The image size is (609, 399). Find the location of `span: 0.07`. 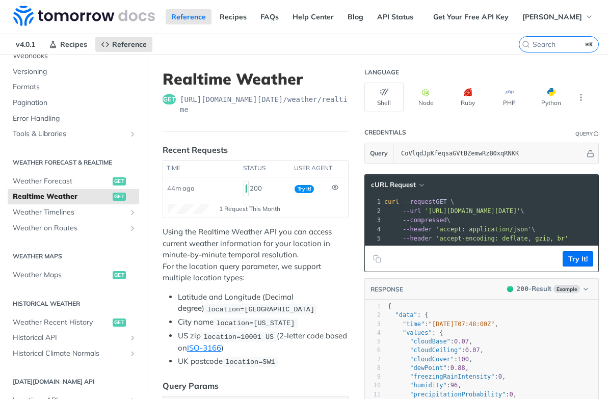

span: 0.07 is located at coordinates (473, 350).